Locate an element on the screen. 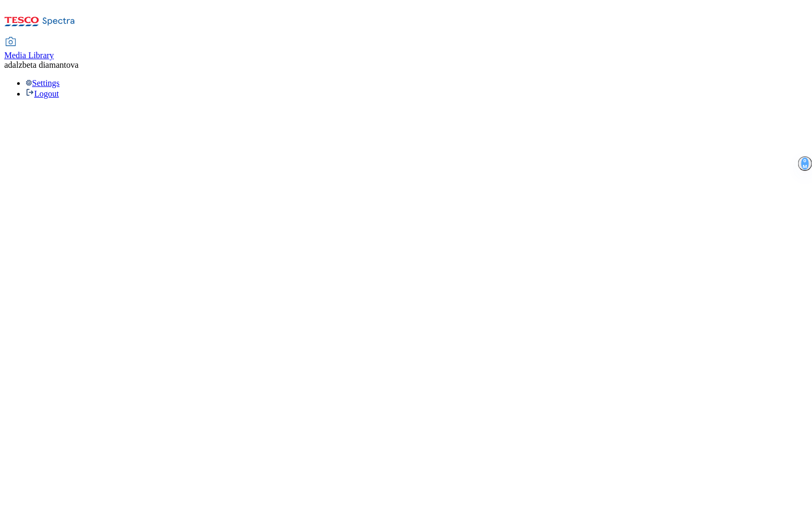  span: alzbeta diamantova is located at coordinates (45, 64).